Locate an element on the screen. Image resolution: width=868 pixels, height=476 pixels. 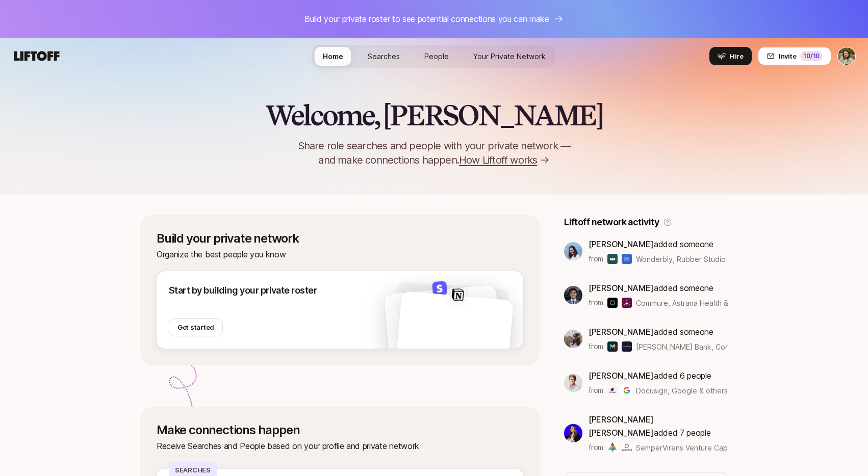
span: Invite is located at coordinates (787, 56).